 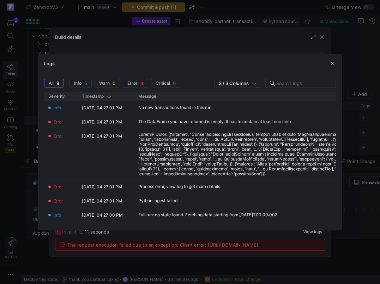 What do you see at coordinates (237, 83) in the screenshot?
I see `button: 3 / 3 Columns` at bounding box center [237, 83].